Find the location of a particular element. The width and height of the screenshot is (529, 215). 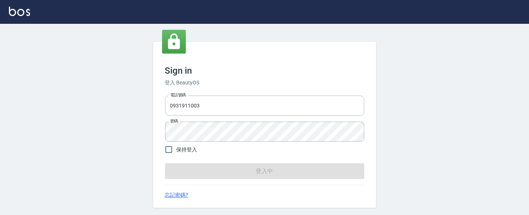

a: 忘記密碼? is located at coordinates (176, 195).